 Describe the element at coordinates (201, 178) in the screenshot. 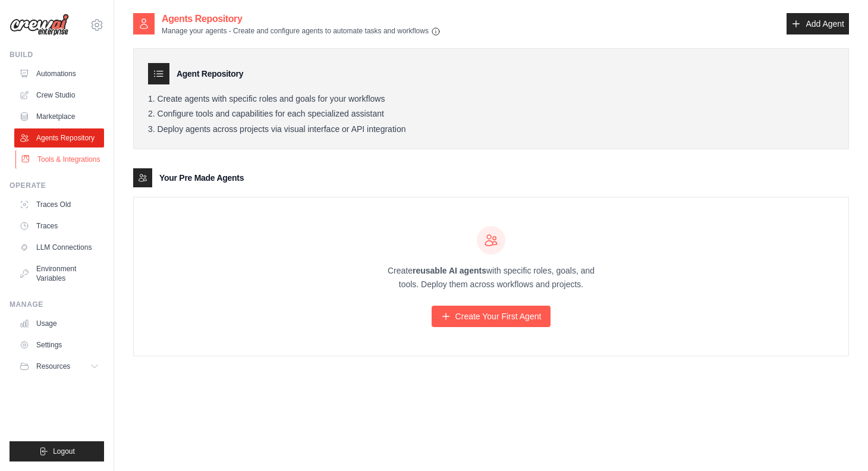

I see `h3: Your Pre Made Agents` at that location.